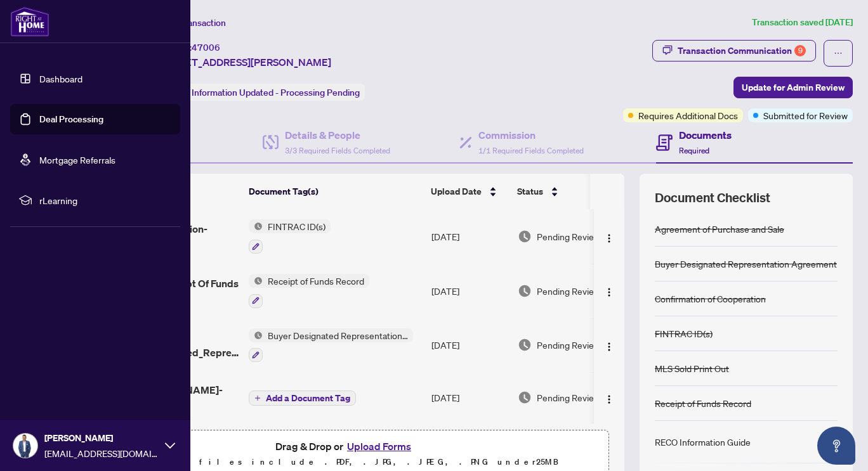  What do you see at coordinates (692, 369) in the screenshot?
I see `div: MLS Sold Print Out` at bounding box center [692, 369].